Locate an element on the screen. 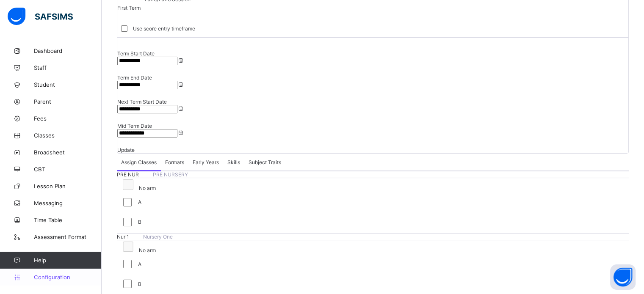  span: Help is located at coordinates (67, 260).